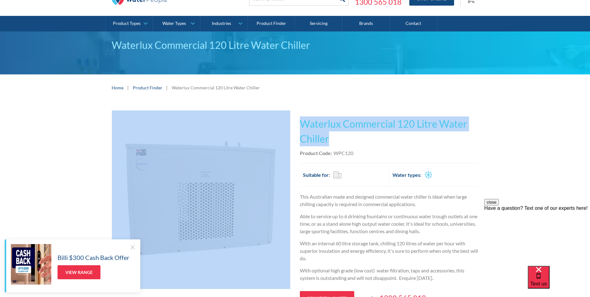 This screenshot has width=590, height=297. I want to click on span: Text us, so click(11, 18).